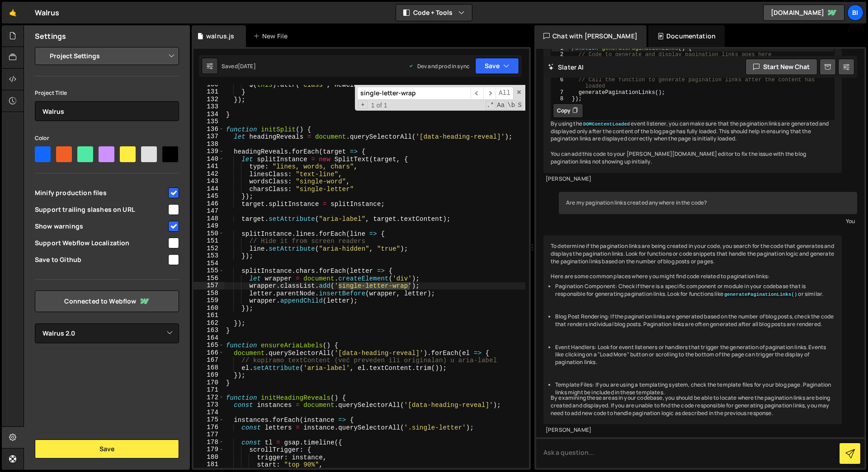 This screenshot has width=868, height=472. I want to click on label: Color, so click(42, 138).